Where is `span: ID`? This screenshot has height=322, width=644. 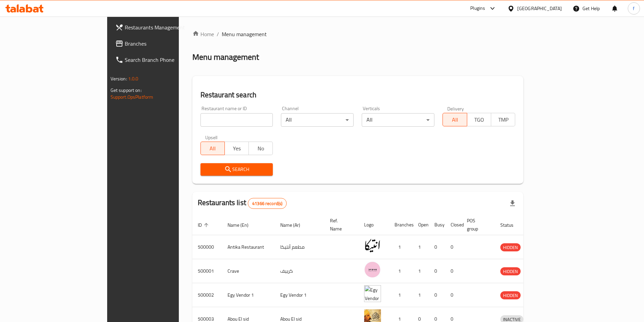 span: ID is located at coordinates (204, 225).